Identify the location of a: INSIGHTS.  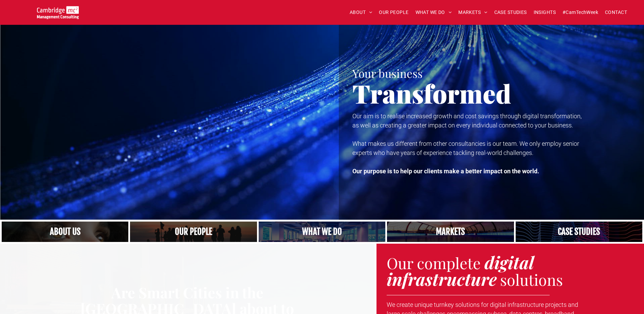
(545, 12).